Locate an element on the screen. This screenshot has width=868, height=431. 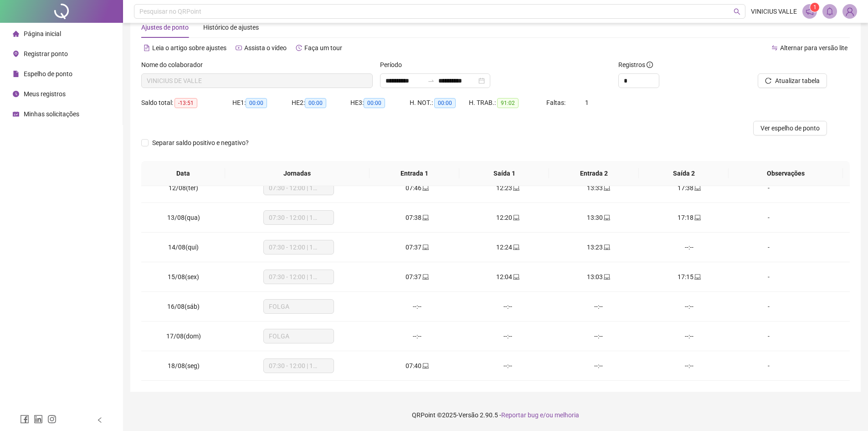
span: Ver espelho de ponto is located at coordinates (790, 129).